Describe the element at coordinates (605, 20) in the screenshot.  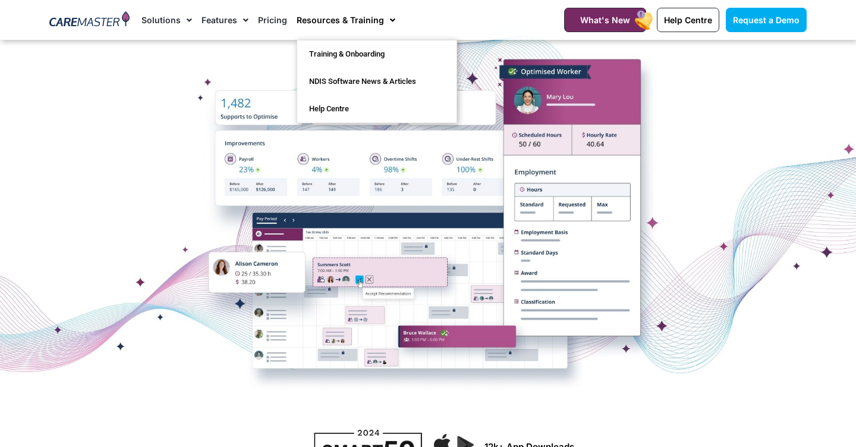
I see `a: What's New` at that location.